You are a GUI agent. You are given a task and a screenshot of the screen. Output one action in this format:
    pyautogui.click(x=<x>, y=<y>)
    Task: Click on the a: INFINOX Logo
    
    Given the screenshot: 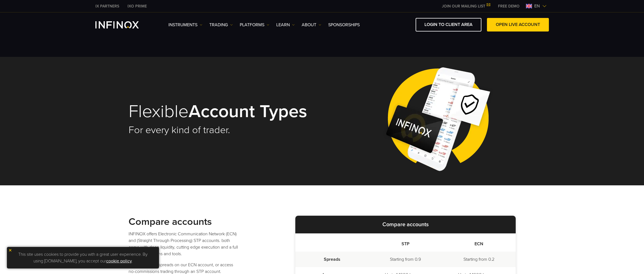 What is the action you would take?
    pyautogui.click(x=123, y=25)
    